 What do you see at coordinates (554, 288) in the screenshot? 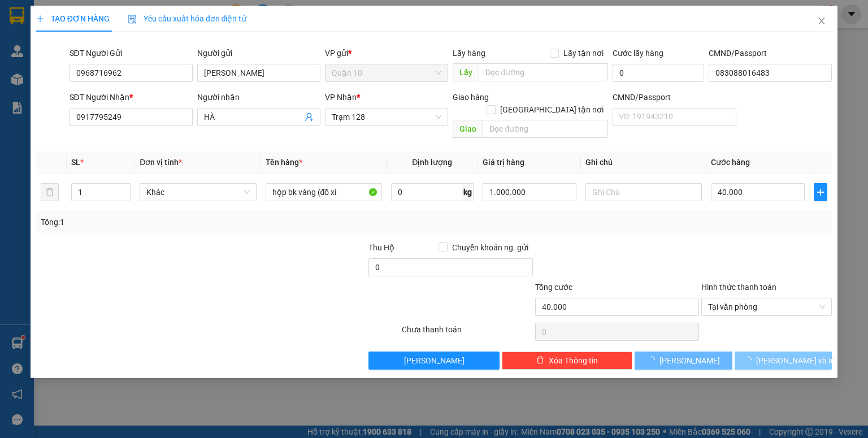
I see `span: Tổng cước` at bounding box center [554, 288].